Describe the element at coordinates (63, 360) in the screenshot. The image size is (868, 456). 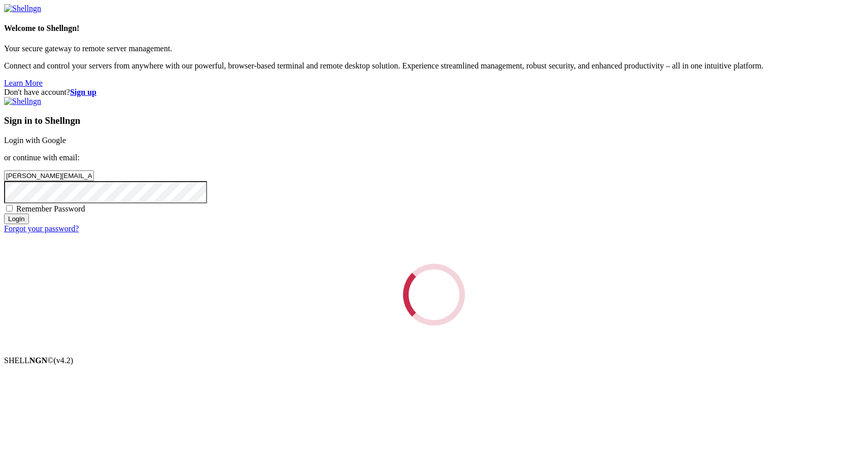
I see `span: 4.2.0` at that location.